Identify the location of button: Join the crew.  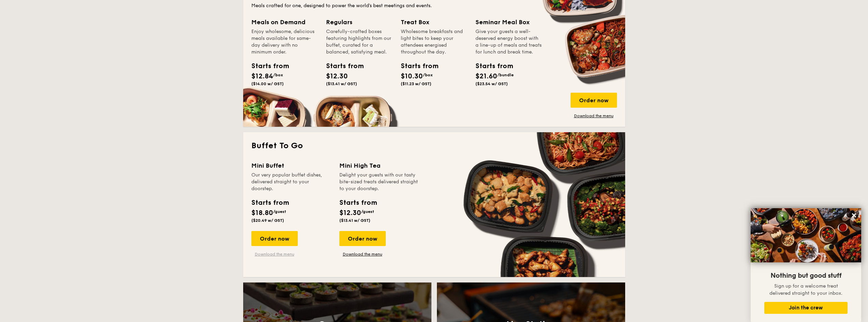
(806, 308).